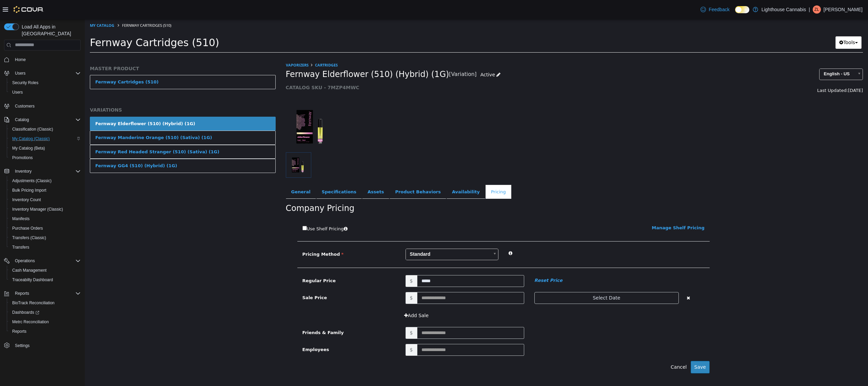 The width and height of the screenshot is (868, 386). What do you see at coordinates (594, 208) in the screenshot?
I see `a: Manage Shelf Pricing` at bounding box center [594, 208].